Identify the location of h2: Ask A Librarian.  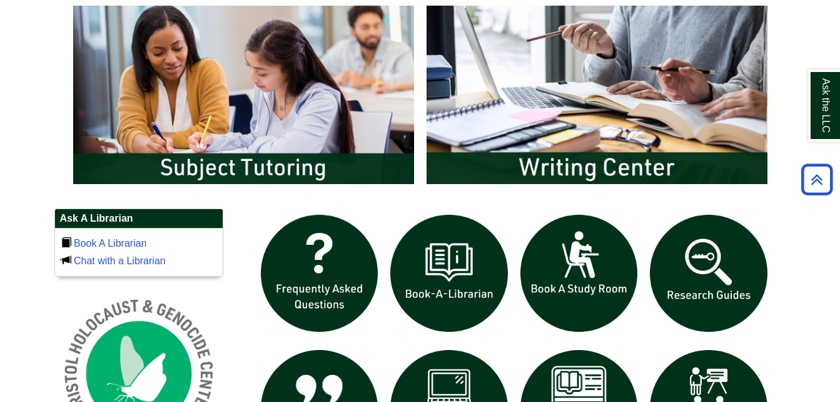
(139, 218).